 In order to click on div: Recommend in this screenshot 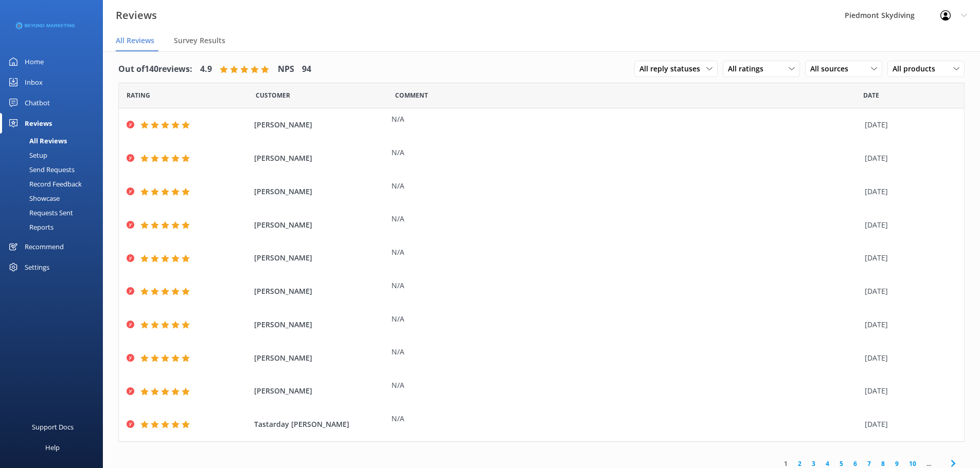, I will do `click(44, 246)`.